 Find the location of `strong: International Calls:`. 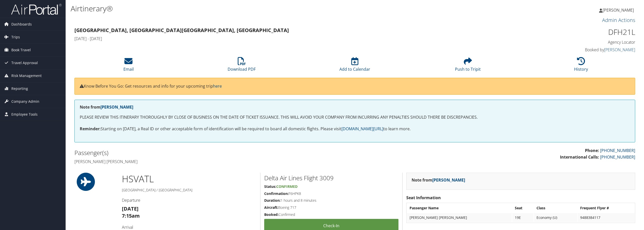

strong: International Calls: is located at coordinates (579, 157).